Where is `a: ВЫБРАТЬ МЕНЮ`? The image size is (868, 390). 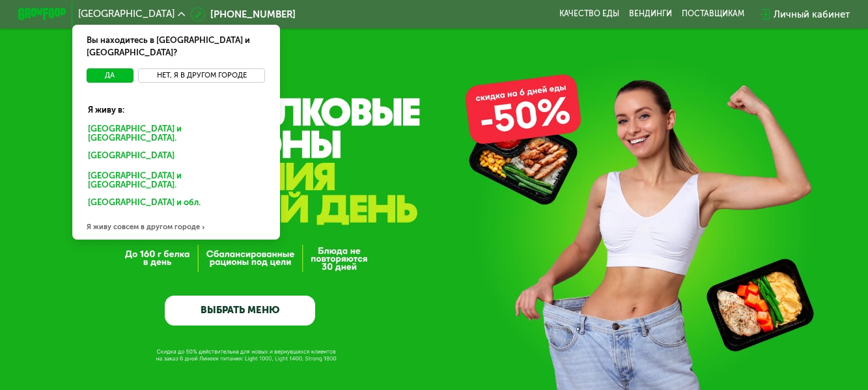 a: ВЫБРАТЬ МЕНЮ is located at coordinates (240, 310).